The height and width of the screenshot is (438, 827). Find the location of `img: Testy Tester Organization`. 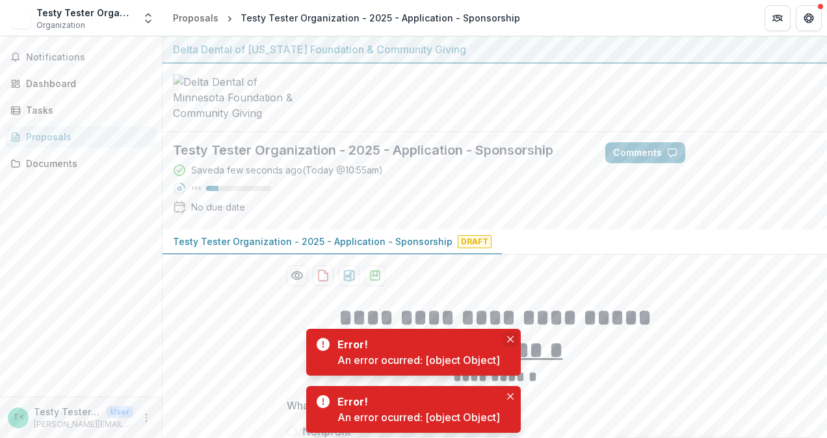

img: Testy Tester Organization is located at coordinates (21, 18).